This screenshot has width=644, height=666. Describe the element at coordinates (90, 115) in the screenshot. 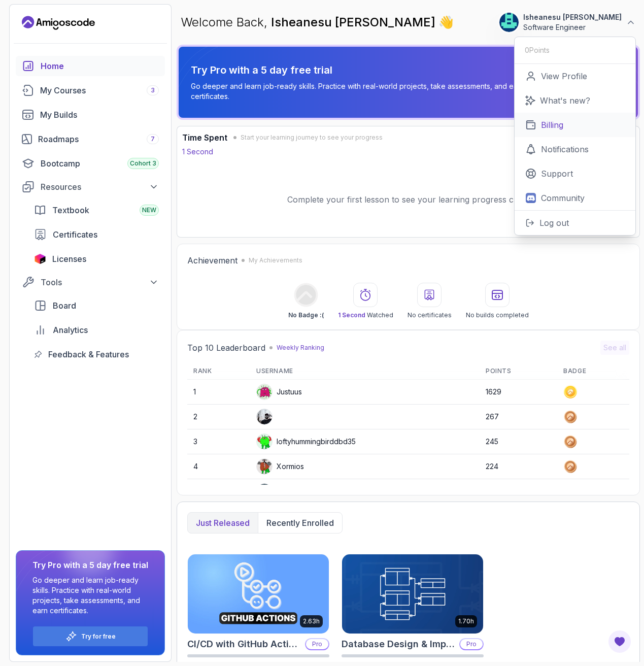

I see `a: builds` at that location.